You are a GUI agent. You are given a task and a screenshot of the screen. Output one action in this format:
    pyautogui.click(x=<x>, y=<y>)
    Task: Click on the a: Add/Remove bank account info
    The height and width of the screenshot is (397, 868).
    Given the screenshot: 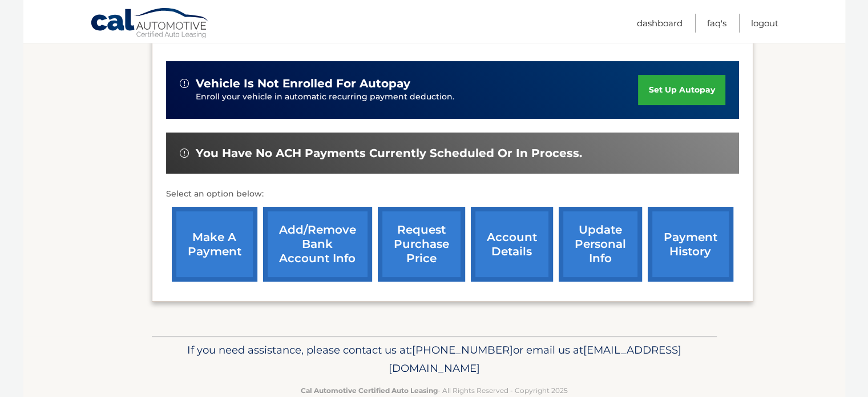 What is the action you would take?
    pyautogui.click(x=317, y=244)
    